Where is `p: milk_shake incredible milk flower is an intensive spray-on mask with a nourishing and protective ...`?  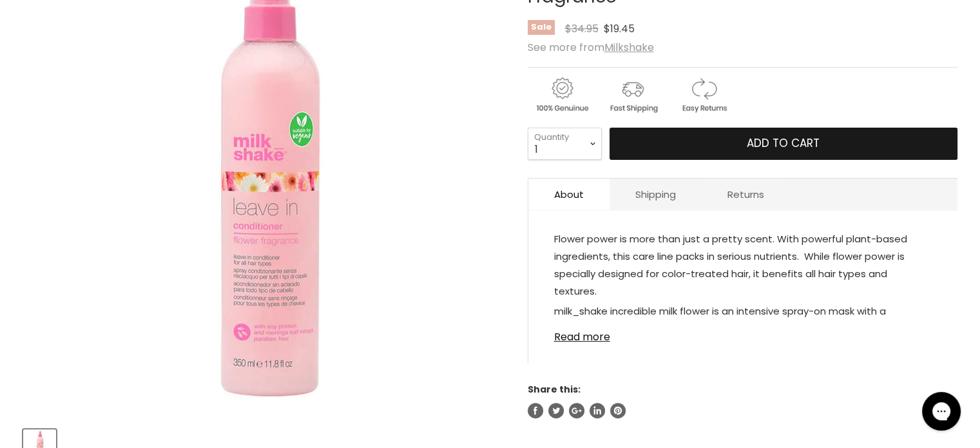
p: milk_shake incredible milk flower is an intensive spray-on mask with a nourishing and protective ... is located at coordinates (742, 321).